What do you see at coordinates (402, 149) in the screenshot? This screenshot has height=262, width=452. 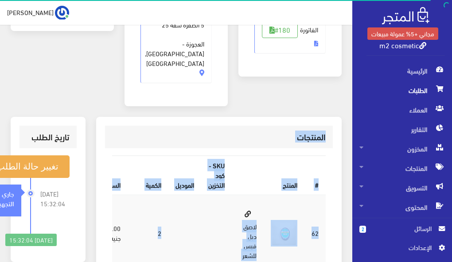 I see `a: المخزون` at bounding box center [402, 149].